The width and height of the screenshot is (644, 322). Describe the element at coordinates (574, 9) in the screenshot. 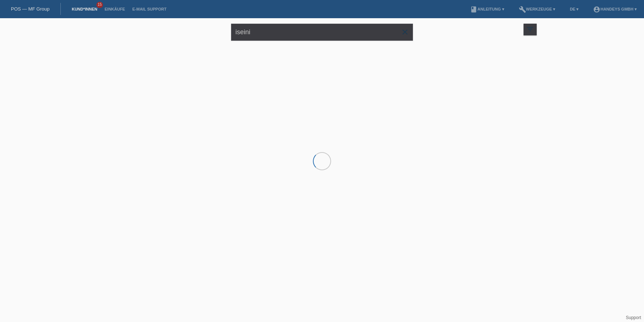

I see `a: DE ▾` at that location.